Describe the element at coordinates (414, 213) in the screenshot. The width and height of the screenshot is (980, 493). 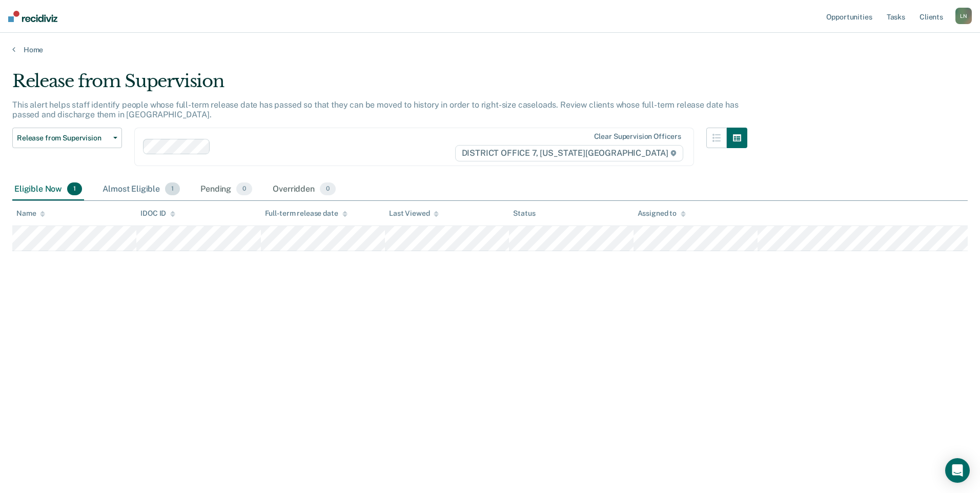
I see `div: Last Viewed` at that location.